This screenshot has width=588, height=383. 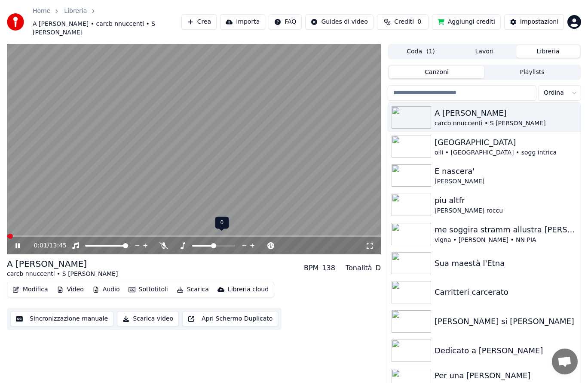 What do you see at coordinates (539, 22) in the screenshot?
I see `div: Impostazioni` at bounding box center [539, 22].